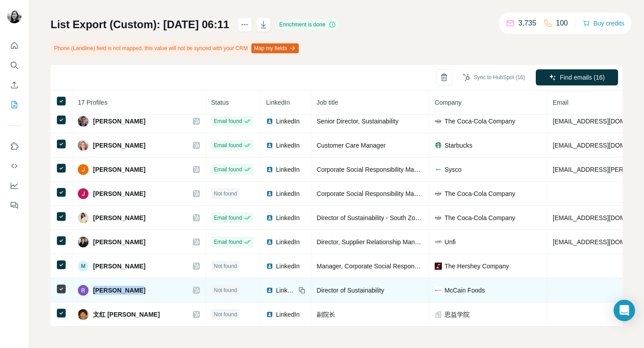 This screenshot has width=644, height=348. I want to click on button: actions, so click(245, 24).